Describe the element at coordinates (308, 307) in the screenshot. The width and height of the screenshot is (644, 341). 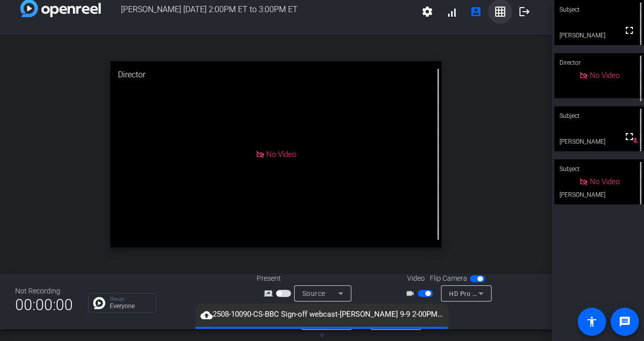
I see `div: Mic` at that location.